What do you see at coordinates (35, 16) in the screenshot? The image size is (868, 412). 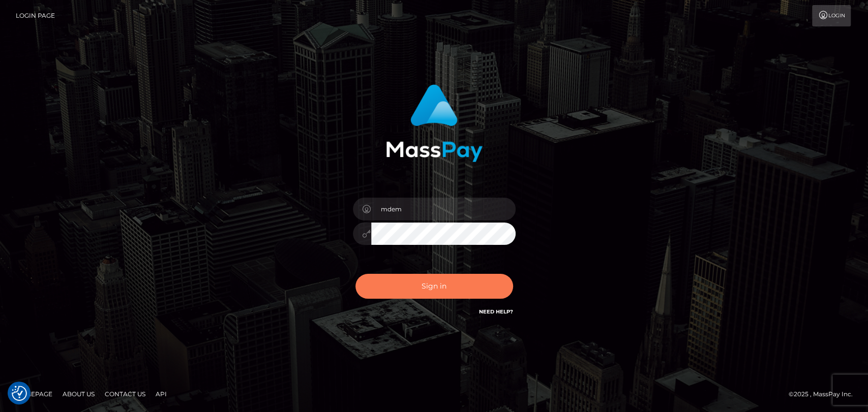 I see `a: Login Page` at bounding box center [35, 16].